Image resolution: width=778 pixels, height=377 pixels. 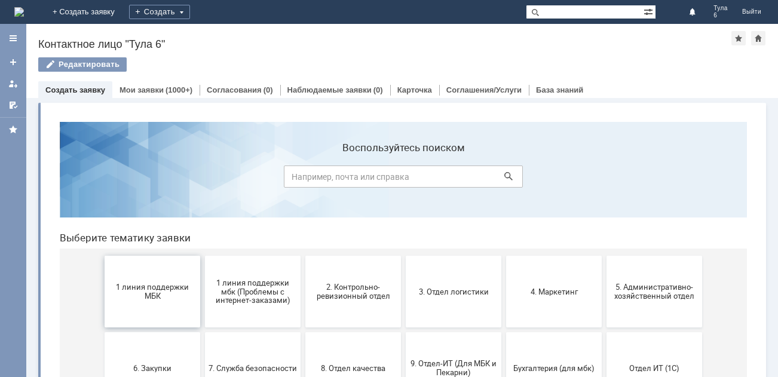 I want to click on span: 6. Закупки, so click(x=102, y=255).